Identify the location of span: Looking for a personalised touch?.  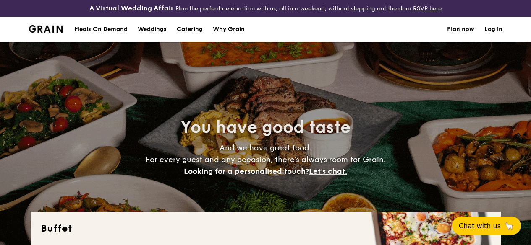
(246, 172).